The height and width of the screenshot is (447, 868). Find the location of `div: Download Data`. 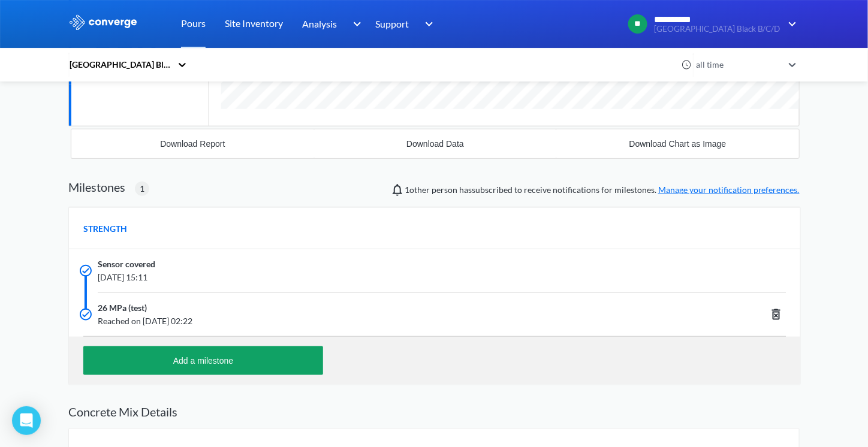

div: Download Data is located at coordinates (435, 144).